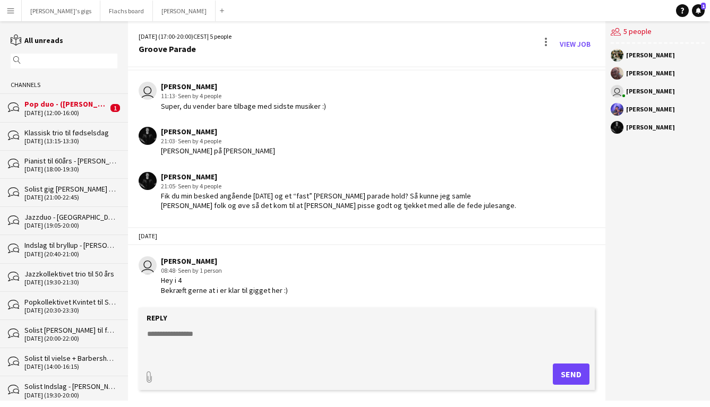 The height and width of the screenshot is (407, 710). Describe the element at coordinates (224, 285) in the screenshot. I see `div: Hey i 4 Bekræft gerne at i er klar til gigget her :)` at that location.